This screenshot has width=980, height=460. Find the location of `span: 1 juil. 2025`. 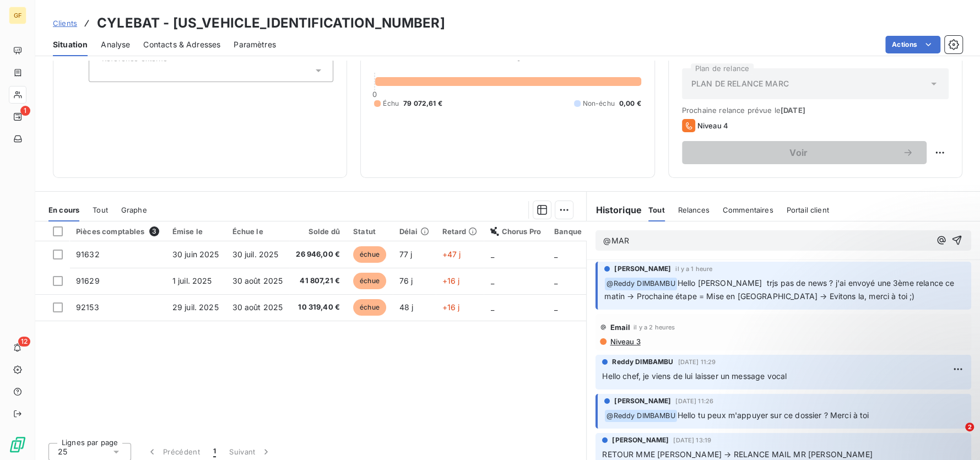

span: 1 juil. 2025 is located at coordinates (192, 280).